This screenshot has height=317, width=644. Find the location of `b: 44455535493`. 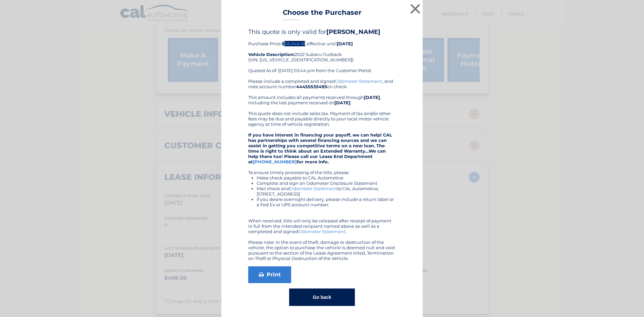

b: 44455535493 is located at coordinates (311, 86).